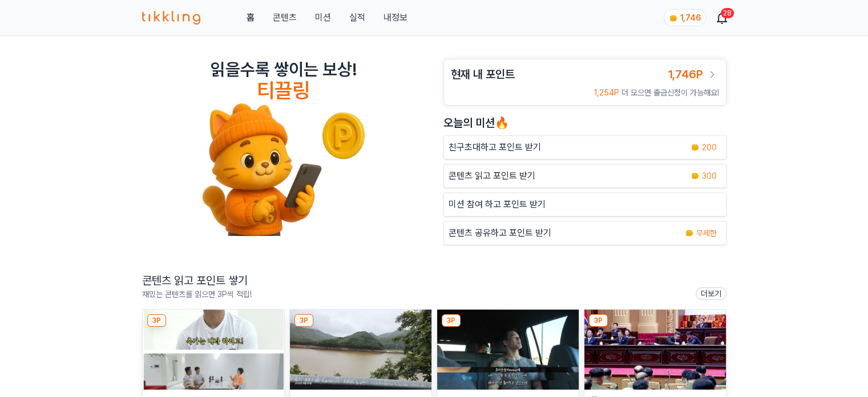 The height and width of the screenshot is (397, 868). Describe the element at coordinates (655, 350) in the screenshot. I see `img: 北 예고한 최고인민회의 보도, 아직 없어…이틀 이상 개최 가능성` at that location.